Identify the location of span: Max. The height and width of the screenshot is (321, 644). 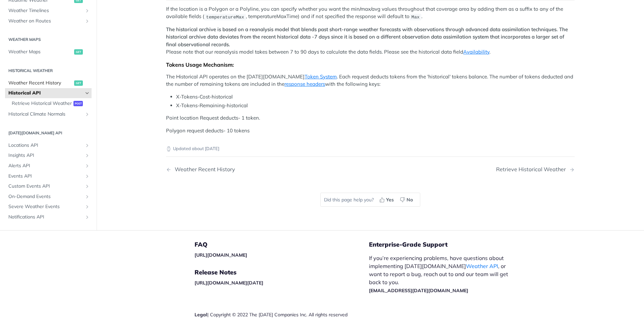
(415, 17).